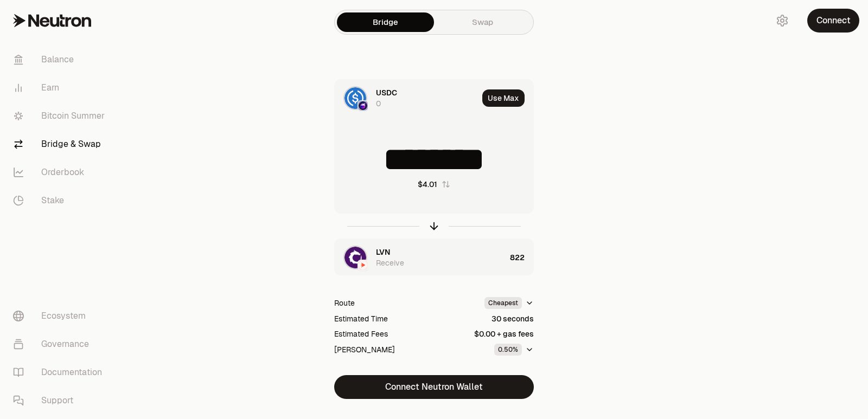  What do you see at coordinates (508, 350) in the screenshot?
I see `div: 0.50%` at bounding box center [508, 350].